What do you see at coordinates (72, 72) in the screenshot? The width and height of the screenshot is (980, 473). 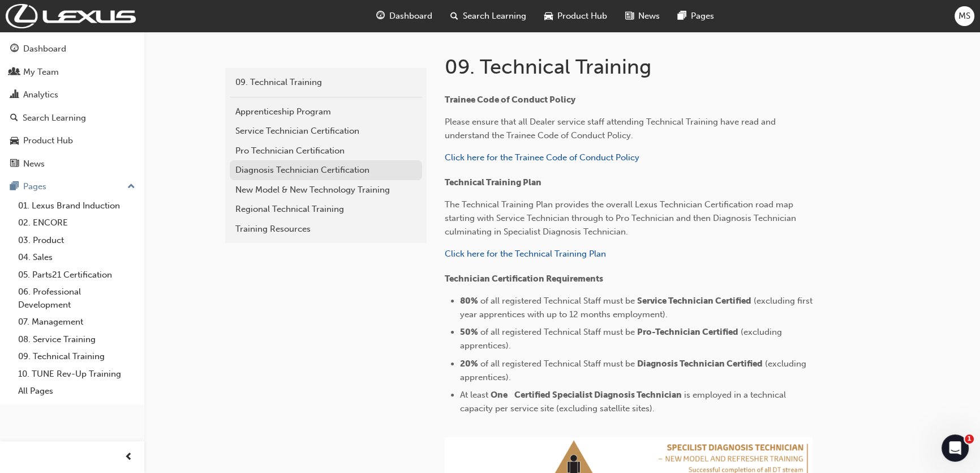 I see `a: My Team` at bounding box center [72, 72].